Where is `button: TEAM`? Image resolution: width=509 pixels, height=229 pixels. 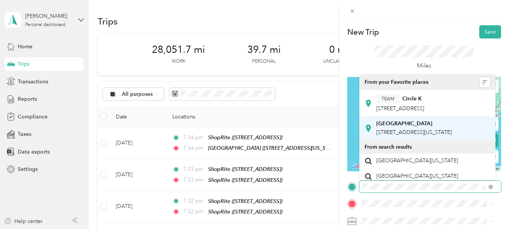
button: TEAM is located at coordinates (388, 98).